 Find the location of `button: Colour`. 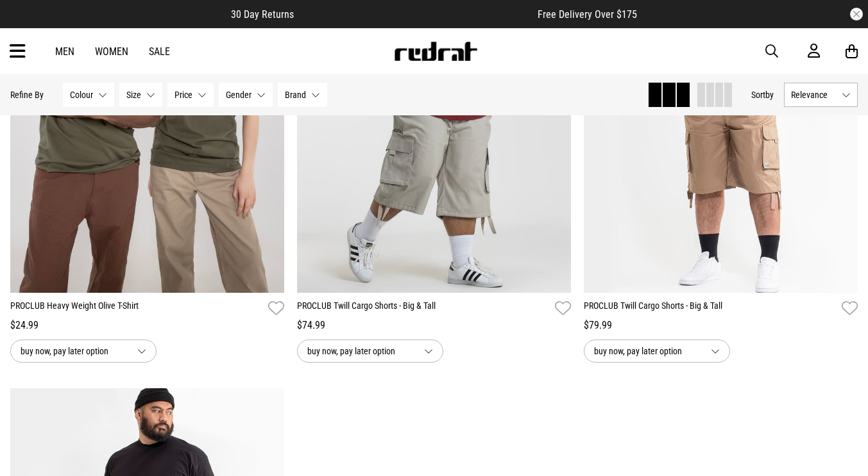

button: Colour is located at coordinates (89, 95).